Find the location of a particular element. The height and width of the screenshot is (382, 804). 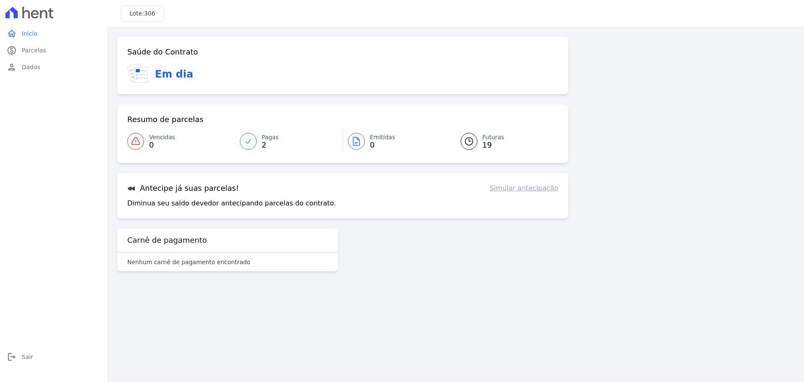

a: Simular antecipação is located at coordinates (524, 188).